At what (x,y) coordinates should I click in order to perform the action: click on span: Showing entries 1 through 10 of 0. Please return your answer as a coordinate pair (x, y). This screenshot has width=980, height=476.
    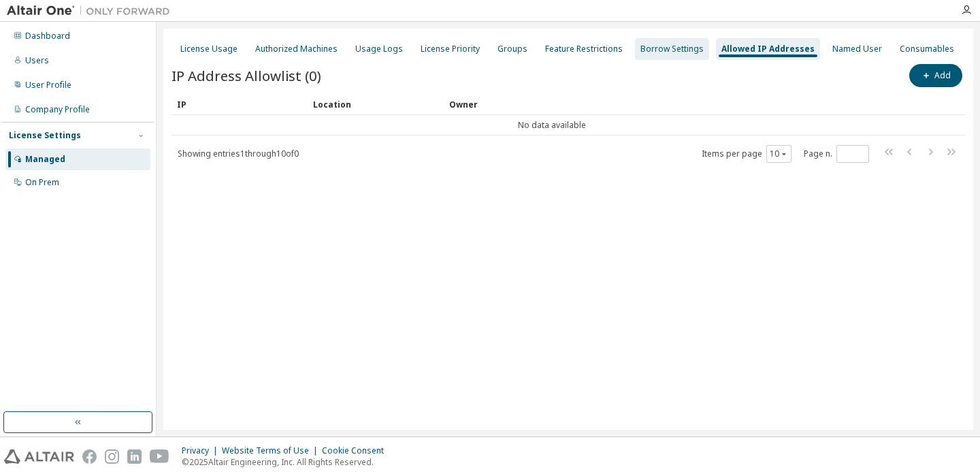
    Looking at the image, I should click on (238, 153).